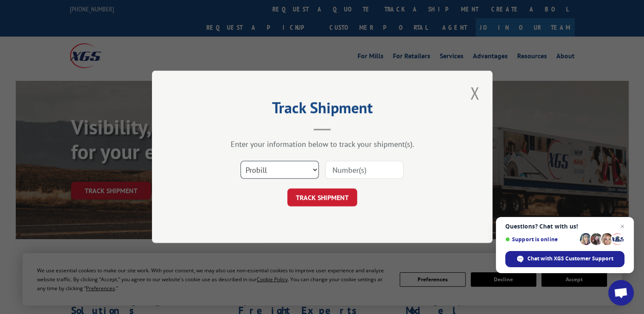 Image resolution: width=644 pixels, height=314 pixels. Describe the element at coordinates (621, 293) in the screenshot. I see `a: Open chat` at that location.